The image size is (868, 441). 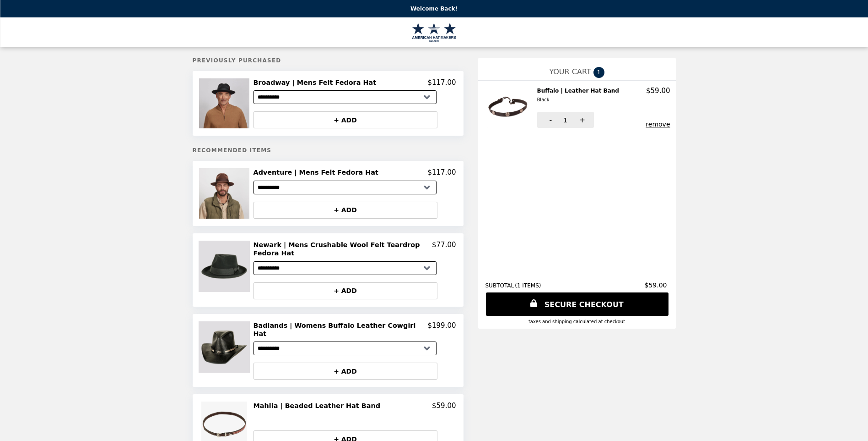 What do you see at coordinates (226, 347) in the screenshot?
I see `img: Badlands | Womens Buffalo Leather Cowgirl Hat` at bounding box center [226, 347].